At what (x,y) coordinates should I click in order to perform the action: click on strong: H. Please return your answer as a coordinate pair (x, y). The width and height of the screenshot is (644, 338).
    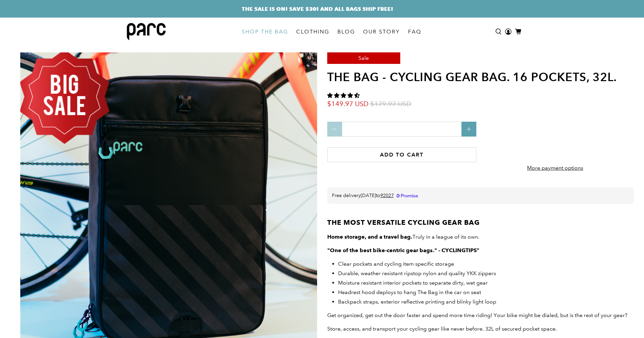
    Looking at the image, I should click on (329, 237).